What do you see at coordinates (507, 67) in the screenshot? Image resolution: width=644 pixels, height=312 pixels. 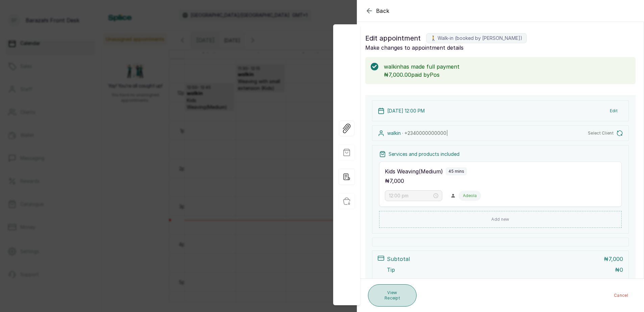 I see `p: walkin has made full payment` at bounding box center [507, 67].